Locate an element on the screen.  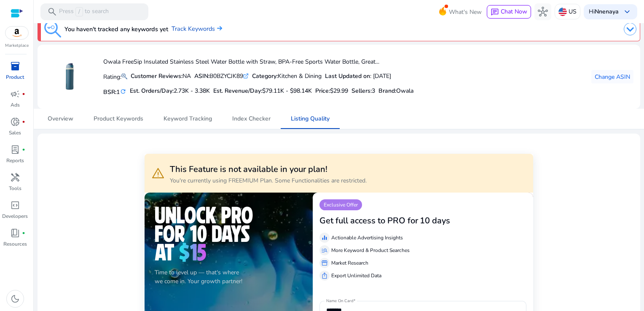
h3: You haven't tracked any keywords yet is located at coordinates (116, 29).